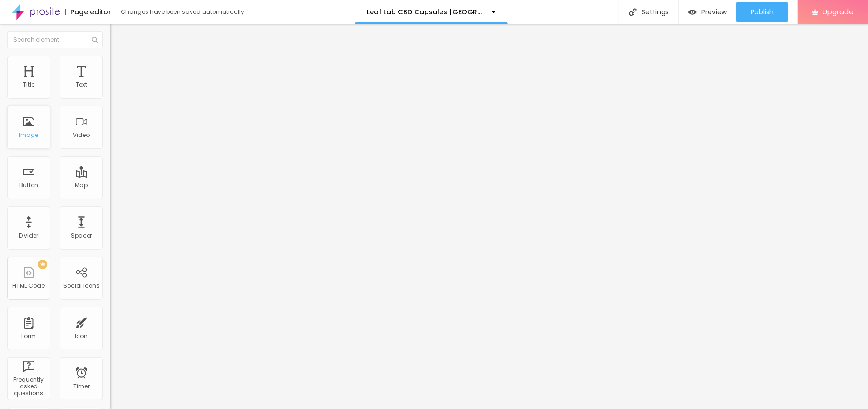 This screenshot has height=409, width=868. Describe the element at coordinates (29, 135) in the screenshot. I see `div: Image` at that location.